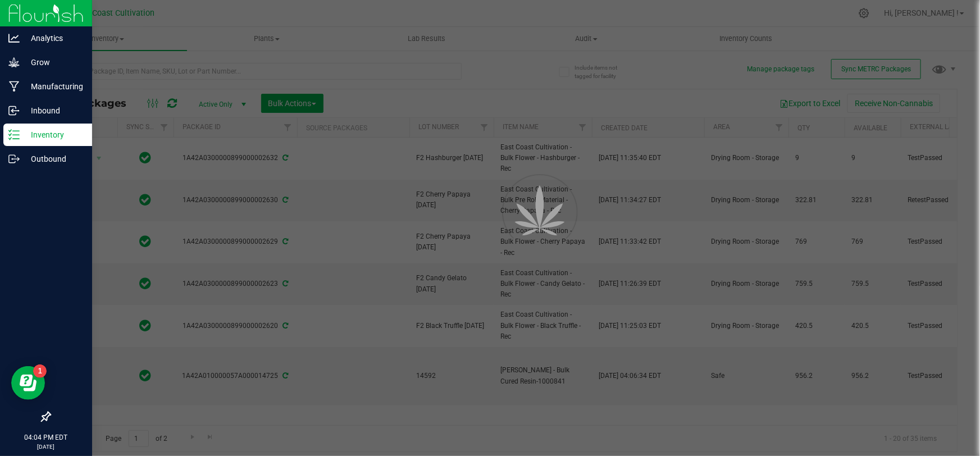 The image size is (980, 456). I want to click on inline-svg: Inbound, so click(14, 110).